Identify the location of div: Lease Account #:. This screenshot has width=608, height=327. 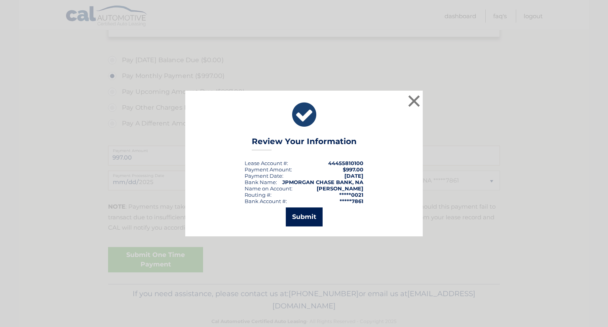
(266, 163).